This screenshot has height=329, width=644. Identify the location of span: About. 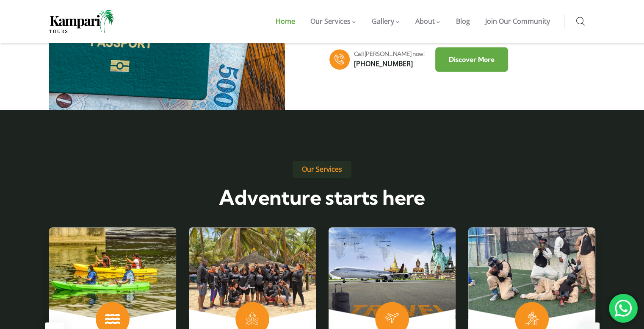
(426, 21).